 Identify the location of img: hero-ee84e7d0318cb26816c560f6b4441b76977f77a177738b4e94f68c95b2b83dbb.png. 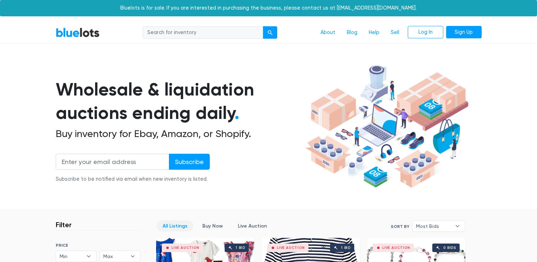
(387, 127).